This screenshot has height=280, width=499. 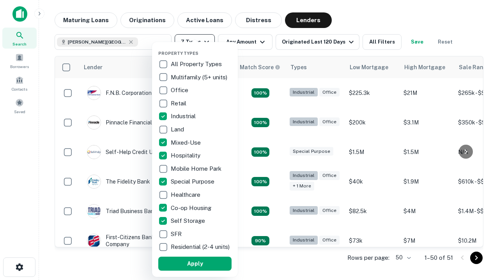 I want to click on button: Apply, so click(x=195, y=264).